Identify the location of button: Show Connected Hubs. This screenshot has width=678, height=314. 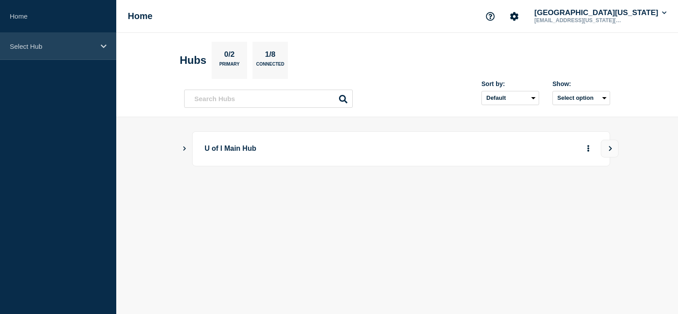
(185, 149).